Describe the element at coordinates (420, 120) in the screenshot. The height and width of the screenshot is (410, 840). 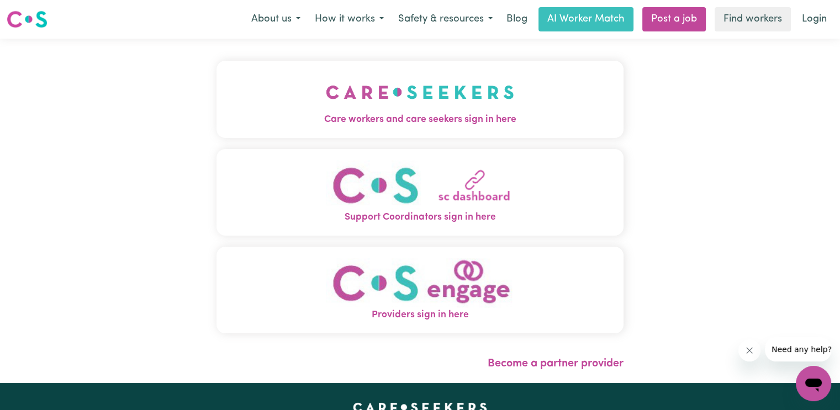
I see `span: Care workers and care seekers sign in here` at that location.